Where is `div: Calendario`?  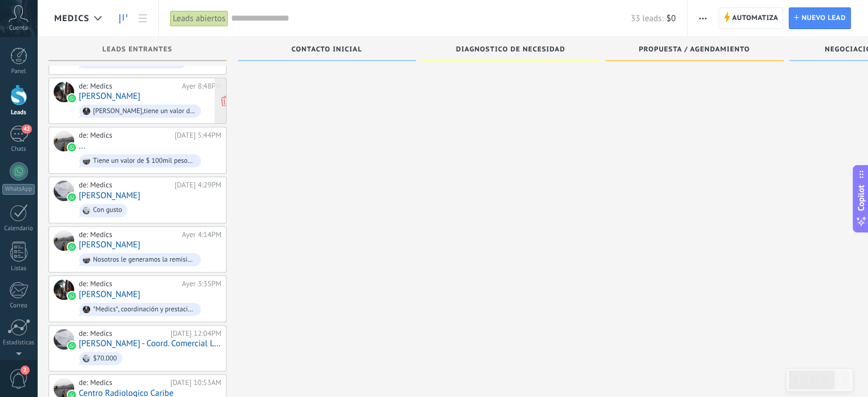
div: Calendario is located at coordinates (19, 228).